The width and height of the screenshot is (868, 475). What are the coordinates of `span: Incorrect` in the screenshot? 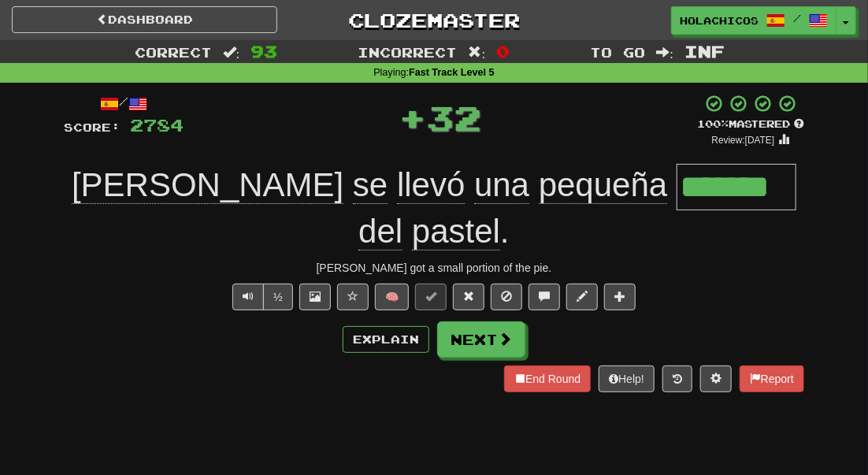 It's located at (408, 52).